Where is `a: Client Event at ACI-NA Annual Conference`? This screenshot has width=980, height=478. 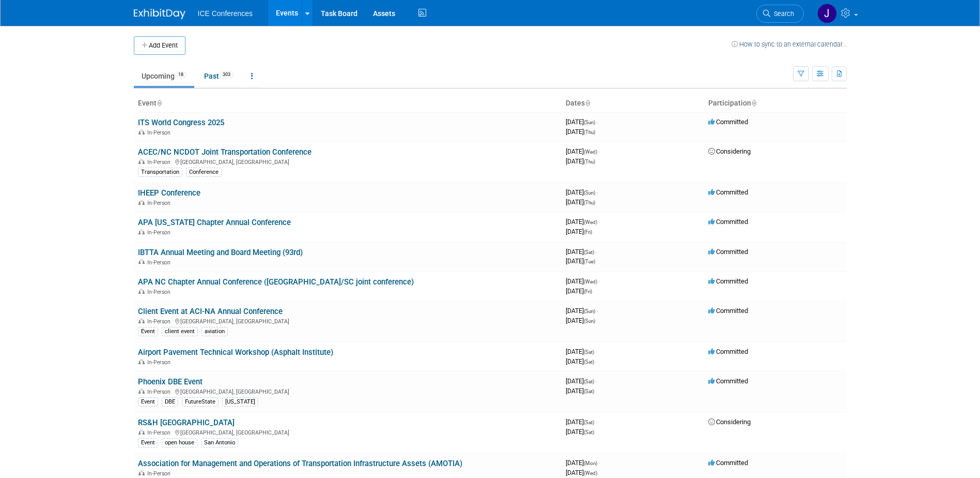 a: Client Event at ACI-NA Annual Conference is located at coordinates (210, 311).